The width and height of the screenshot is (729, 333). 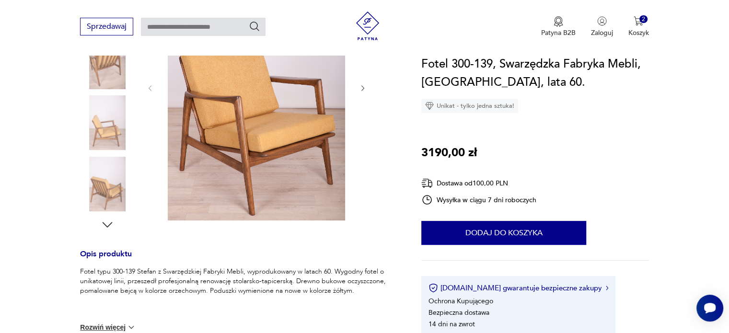 What do you see at coordinates (602, 27) in the screenshot?
I see `button: Zaloguj` at bounding box center [602, 27].